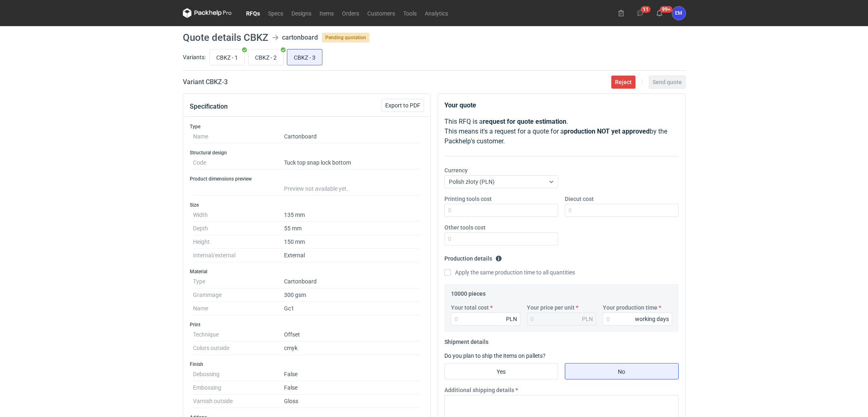 This screenshot has height=417, width=868. I want to click on dd: 150 mm, so click(352, 242).